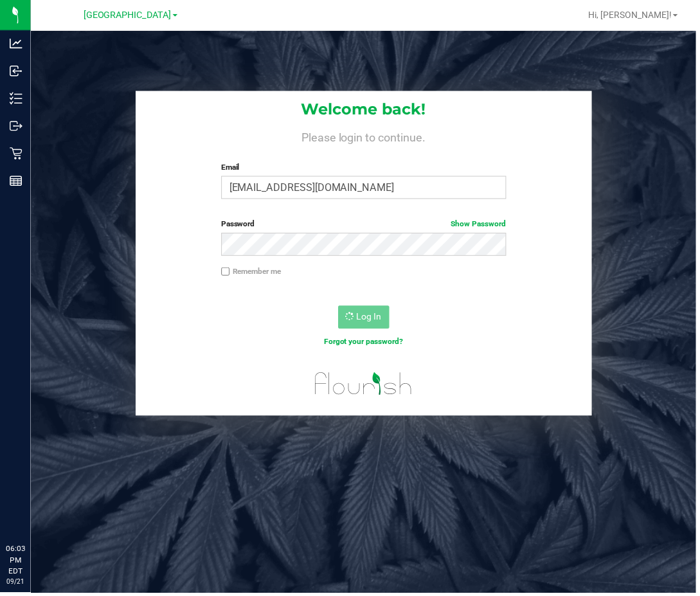 The width and height of the screenshot is (700, 596). What do you see at coordinates (371, 318) in the screenshot?
I see `span: Log In` at bounding box center [371, 318].